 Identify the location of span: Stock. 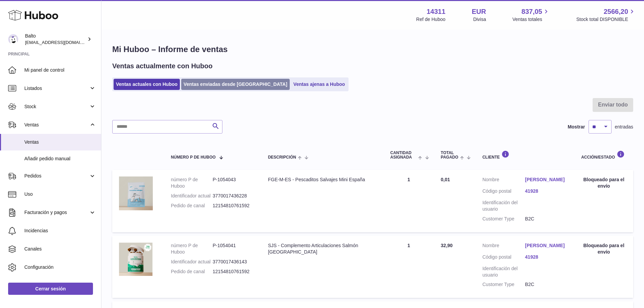
(57, 106).